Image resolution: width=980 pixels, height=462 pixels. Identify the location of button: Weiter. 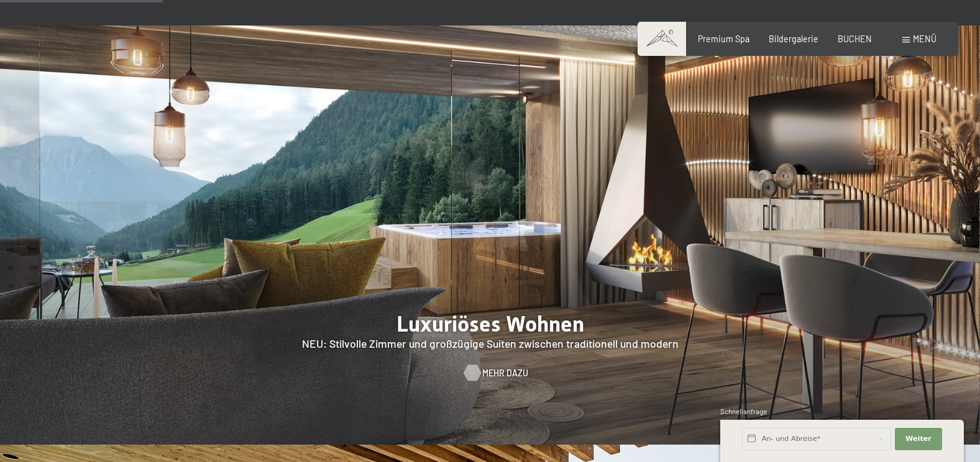
(919, 439).